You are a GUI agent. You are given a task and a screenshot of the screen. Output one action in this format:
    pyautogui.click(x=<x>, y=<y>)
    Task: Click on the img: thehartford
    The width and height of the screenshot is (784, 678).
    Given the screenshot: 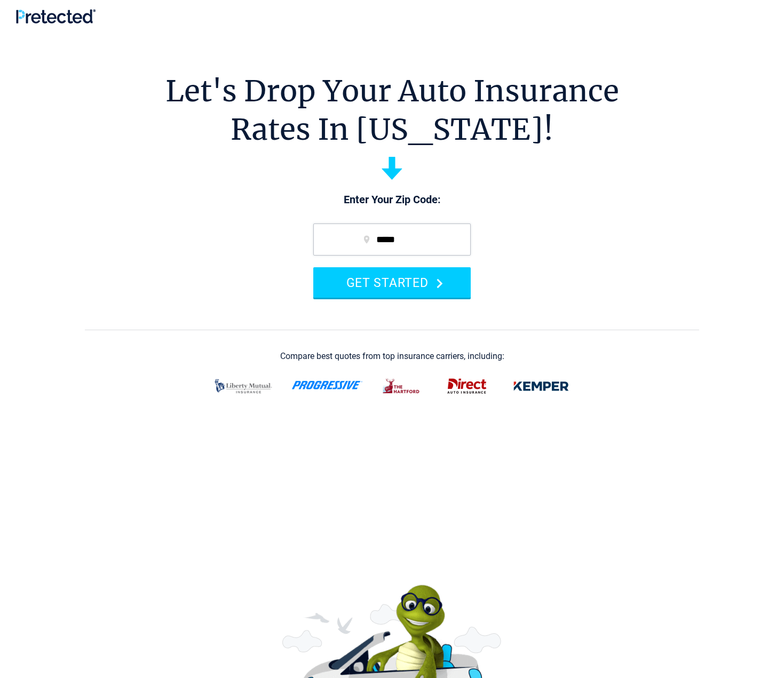 What is the action you would take?
    pyautogui.click(x=402, y=386)
    